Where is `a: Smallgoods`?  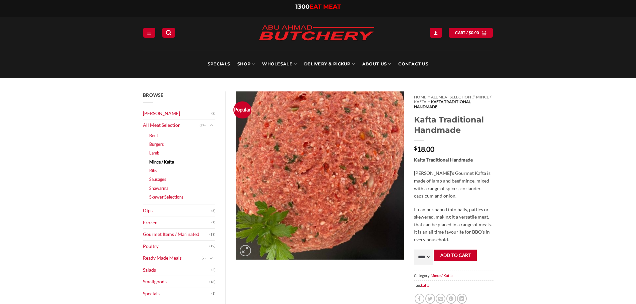
a: Smallgoods is located at coordinates (176, 282).